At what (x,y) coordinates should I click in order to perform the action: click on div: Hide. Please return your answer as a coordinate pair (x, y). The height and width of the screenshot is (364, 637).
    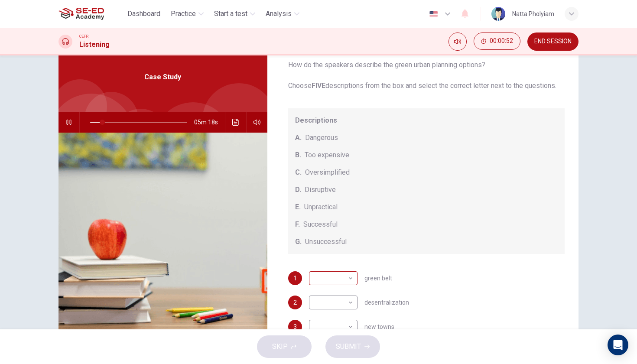
    Looking at the image, I should click on (497, 42).